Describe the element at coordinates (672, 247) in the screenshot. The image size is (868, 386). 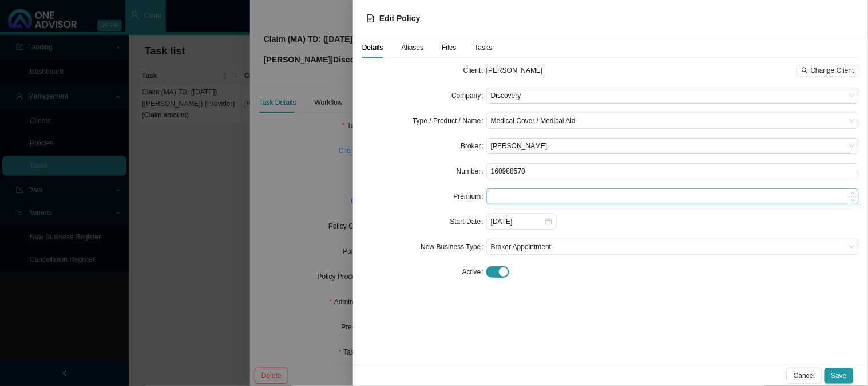
I see `span: Broker Appointment` at that location.